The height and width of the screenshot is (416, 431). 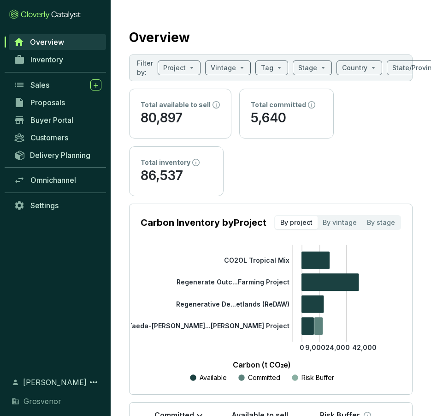 I want to click on p: 86,537, so click(x=176, y=176).